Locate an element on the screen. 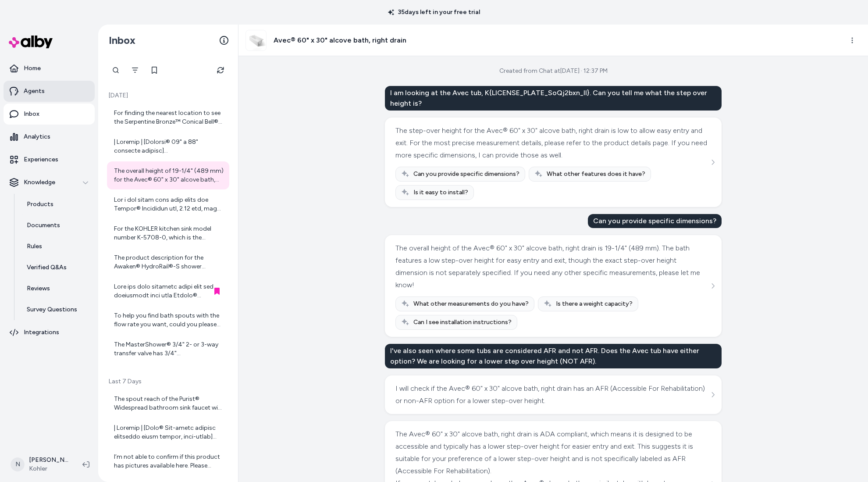  a: Agents is located at coordinates (49, 91).